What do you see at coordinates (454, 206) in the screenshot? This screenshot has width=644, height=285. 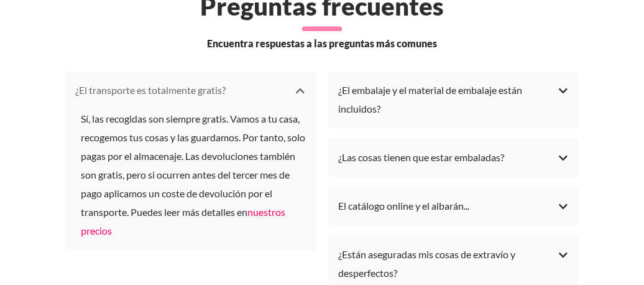 I see `div: El catálogo online y el albarán...` at bounding box center [454, 206].